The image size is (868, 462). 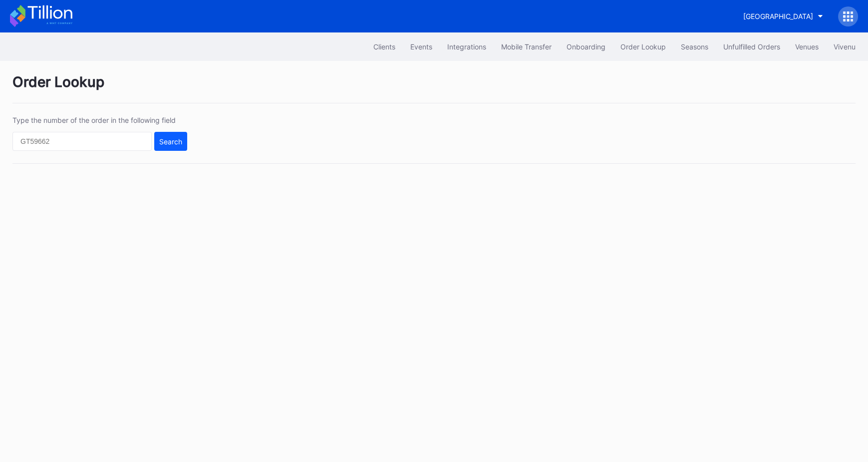 What do you see at coordinates (807, 46) in the screenshot?
I see `div: Venues` at bounding box center [807, 46].